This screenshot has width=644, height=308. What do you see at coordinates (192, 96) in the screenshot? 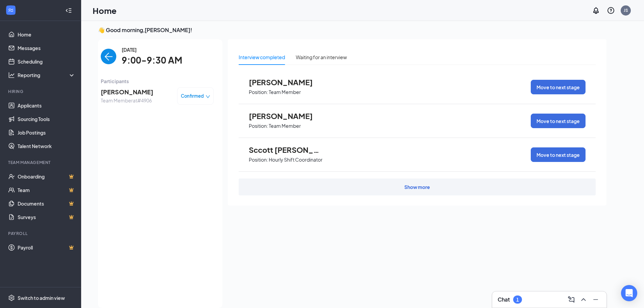
I see `span: Confirmed` at bounding box center [192, 96].